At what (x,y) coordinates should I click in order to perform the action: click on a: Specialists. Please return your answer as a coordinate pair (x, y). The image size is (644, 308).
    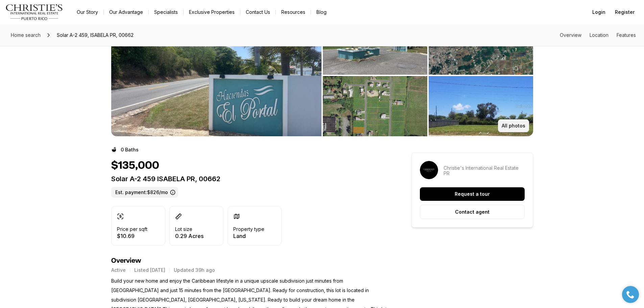
    Looking at the image, I should click on (166, 12).